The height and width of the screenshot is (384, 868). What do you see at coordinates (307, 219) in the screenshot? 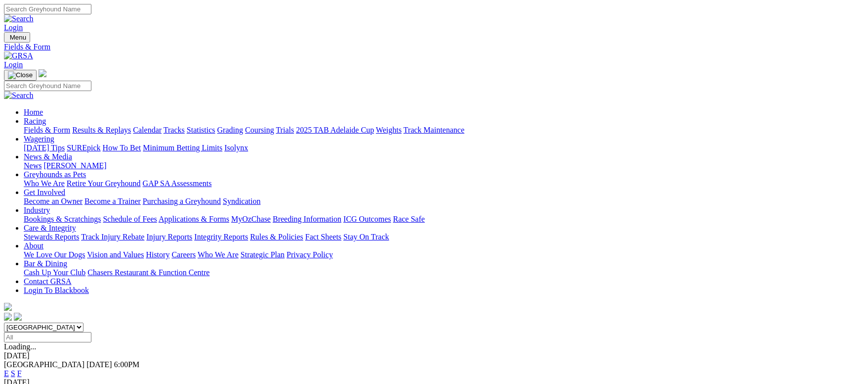
I see `a: Breeding Information` at bounding box center [307, 219].